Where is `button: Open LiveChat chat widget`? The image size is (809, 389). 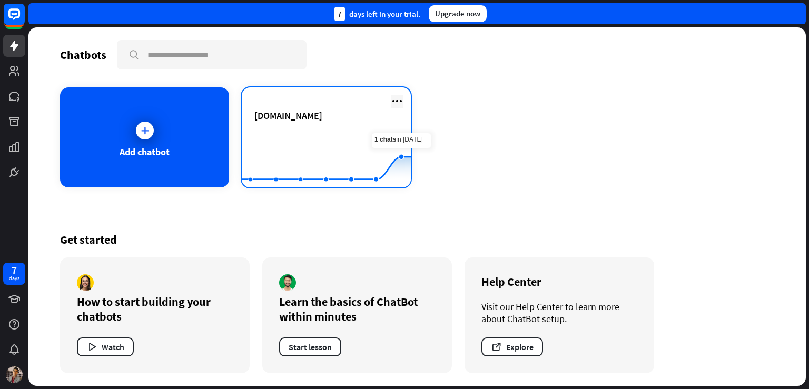
button: Open LiveChat chat widget is located at coordinates (24, 20).